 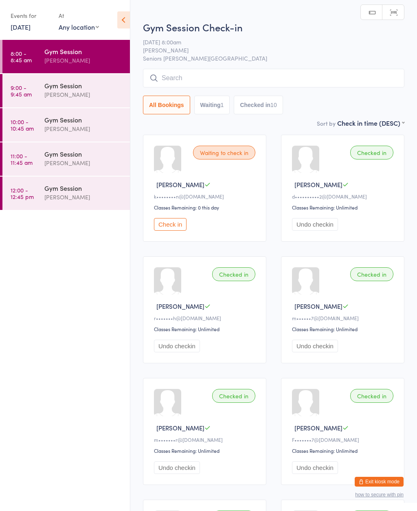 I want to click on label: Sort by, so click(x=326, y=123).